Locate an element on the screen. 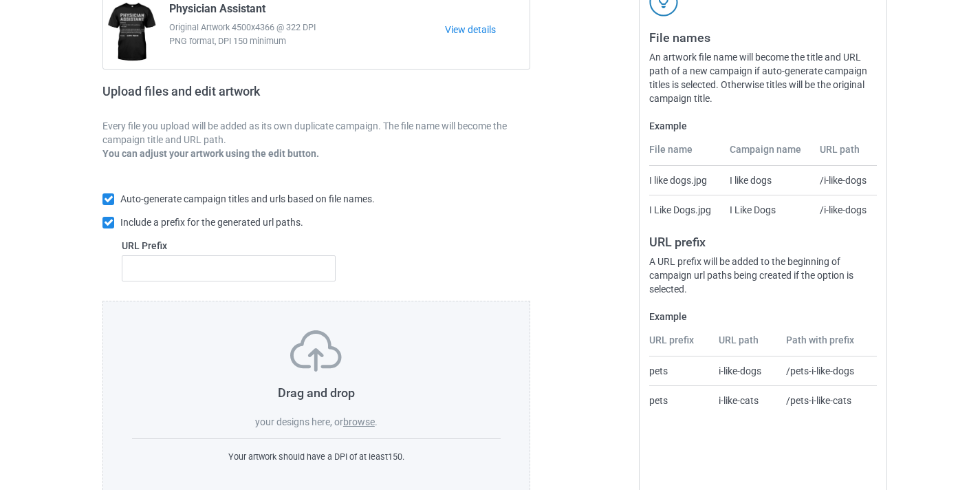 This screenshot has width=980, height=490. img: svg+xml;base64,PD94bWwgdmVyc2lvbj0iMS4wIiBlbmNvZGluZz0iVVRGLTgiPz4KPHN2ZyB3aWR0aD0iNzVweCIgaGVpZ2... is located at coordinates (315, 351).